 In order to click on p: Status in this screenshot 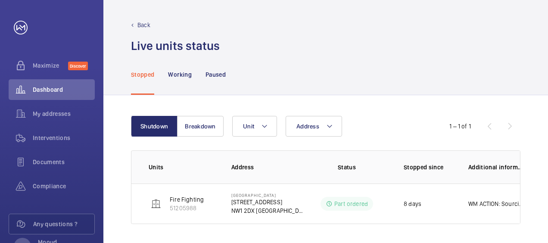, I will do `click(347, 167)`.